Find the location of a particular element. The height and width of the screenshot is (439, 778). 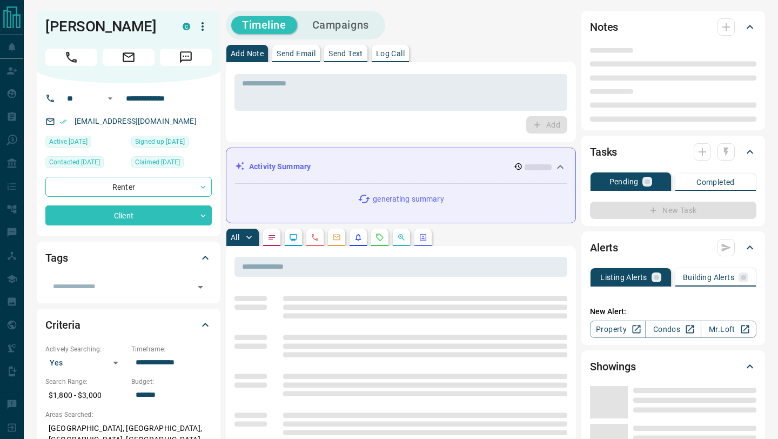

p: Budget: is located at coordinates (171, 381).